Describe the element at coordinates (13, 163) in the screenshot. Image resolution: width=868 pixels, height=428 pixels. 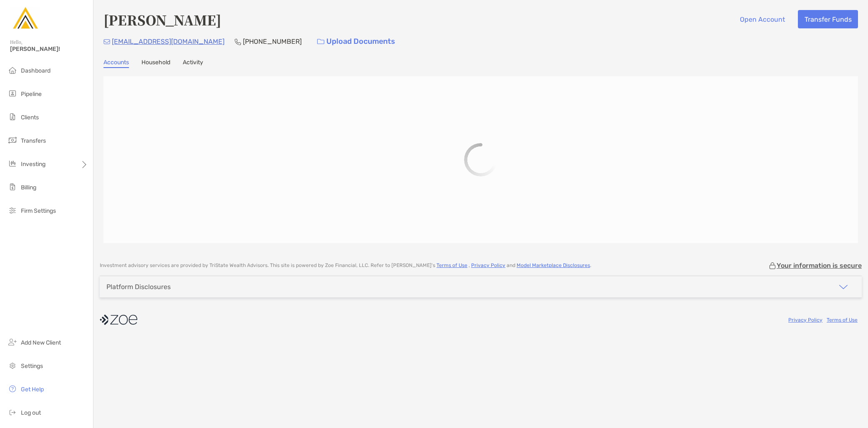
I see `img: investing icon` at that location.